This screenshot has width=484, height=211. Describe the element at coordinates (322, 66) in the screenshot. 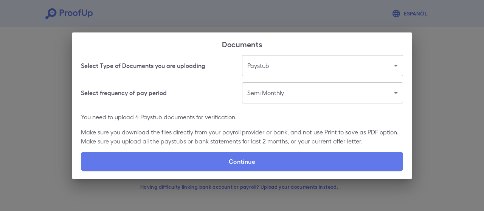

I see `div: Paystub` at that location.